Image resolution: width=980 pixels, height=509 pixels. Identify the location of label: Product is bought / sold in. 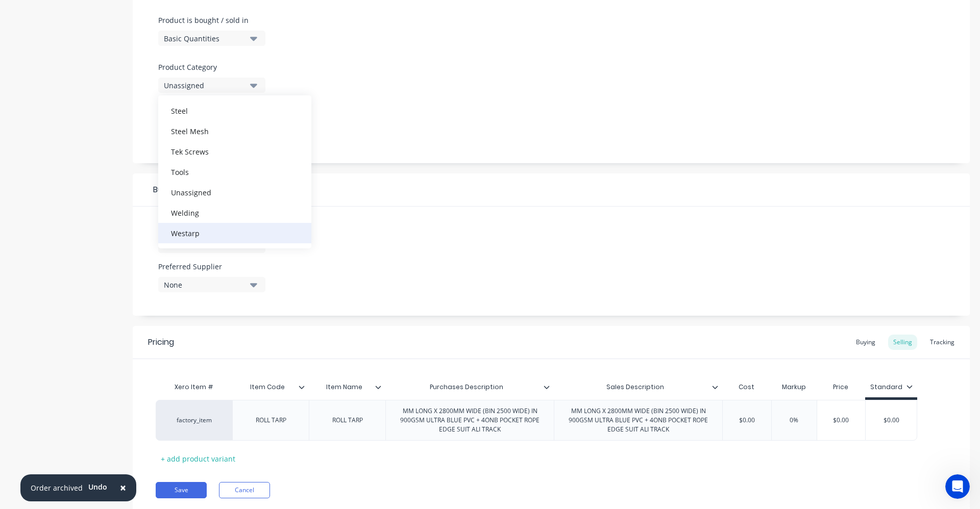
(209, 20).